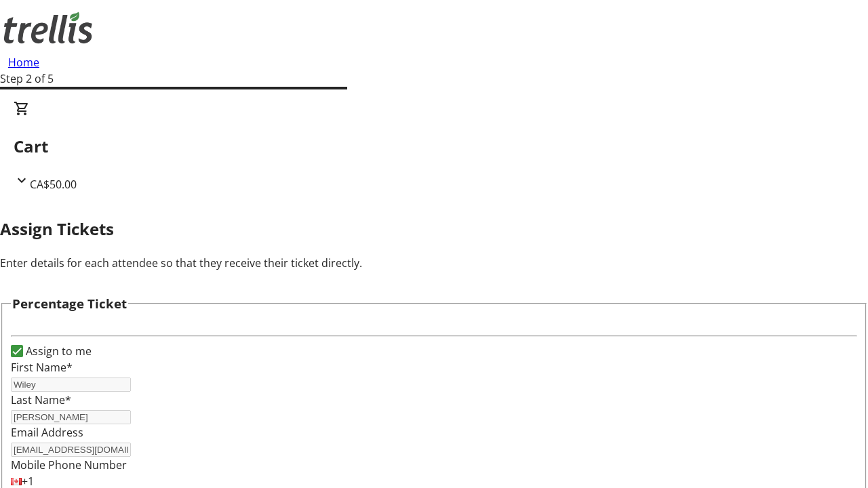  I want to click on label: Assign to me, so click(57, 351).